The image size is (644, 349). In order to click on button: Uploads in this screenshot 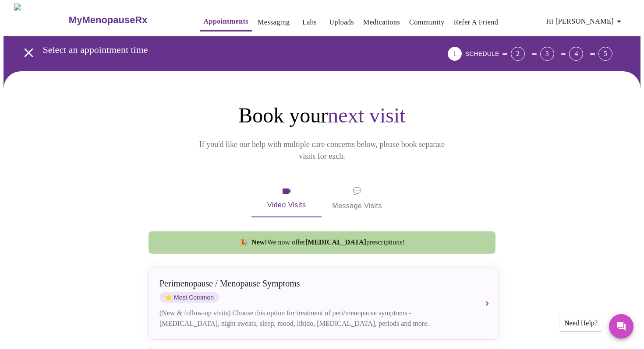, I will do `click(342, 22)`.